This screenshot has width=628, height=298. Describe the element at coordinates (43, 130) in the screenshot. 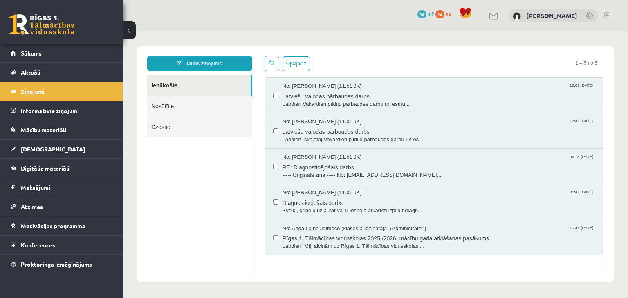

I see `span: Mācību materiāli` at that location.